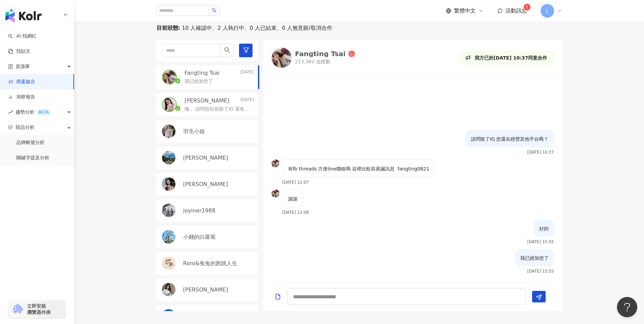 This screenshot has height=324, width=644. Describe the element at coordinates (293, 199) in the screenshot. I see `p: 謝謝` at that location.